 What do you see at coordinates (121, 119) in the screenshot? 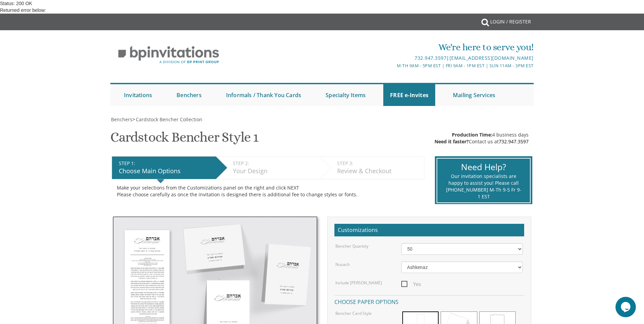
I see `span: Benchers` at bounding box center [121, 119].